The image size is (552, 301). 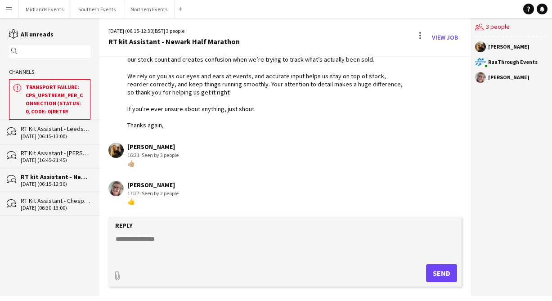 I want to click on div: 17:27, so click(x=153, y=193).